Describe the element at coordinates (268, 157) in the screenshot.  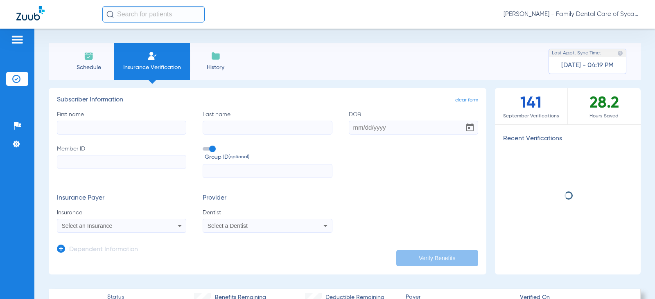
I see `span: Group ID` at that location.